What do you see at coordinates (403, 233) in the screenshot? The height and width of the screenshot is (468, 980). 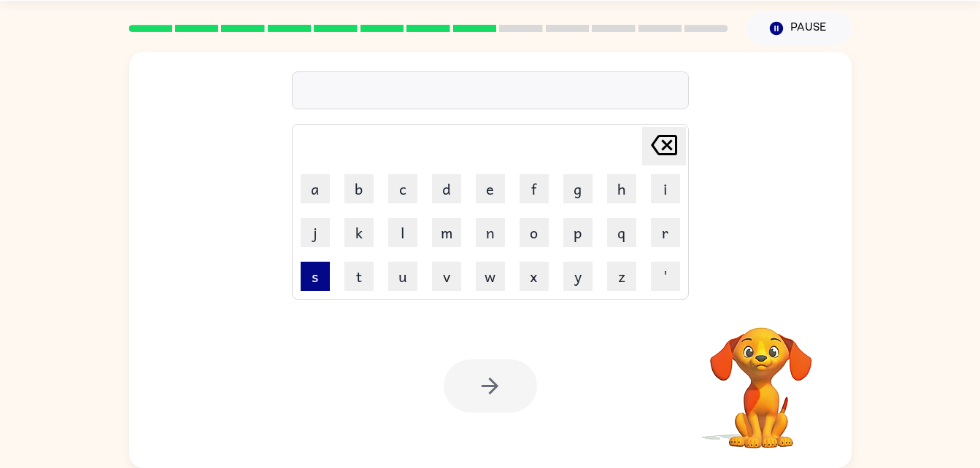 I see `button: l` at bounding box center [403, 233].